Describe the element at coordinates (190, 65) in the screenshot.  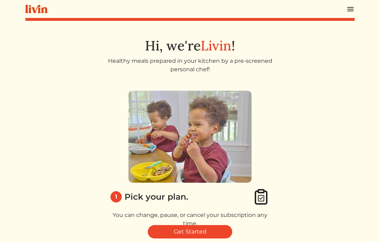
I see `p: Healthy meals prepared in your kitchen by a pre-screened personal chef!` at that location.